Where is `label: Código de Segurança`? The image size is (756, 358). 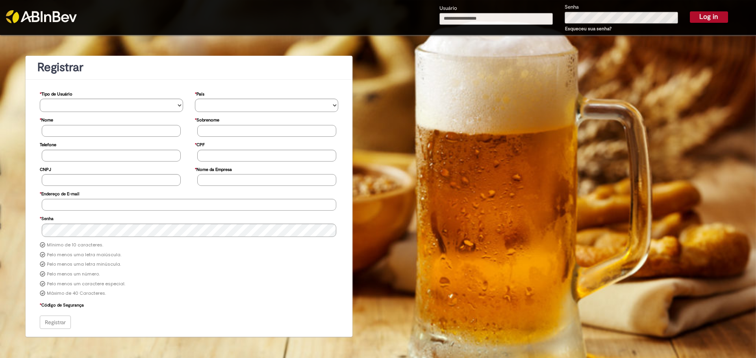 label: Código de Segurança is located at coordinates (62, 305).